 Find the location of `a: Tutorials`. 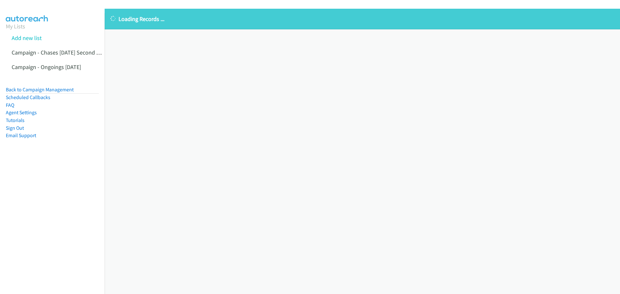

a: Tutorials is located at coordinates (15, 120).